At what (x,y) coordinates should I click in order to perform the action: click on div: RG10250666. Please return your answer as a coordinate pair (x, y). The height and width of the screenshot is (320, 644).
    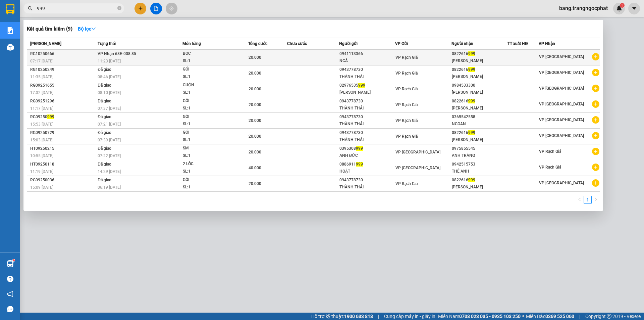
    Looking at the image, I should click on (63, 54).